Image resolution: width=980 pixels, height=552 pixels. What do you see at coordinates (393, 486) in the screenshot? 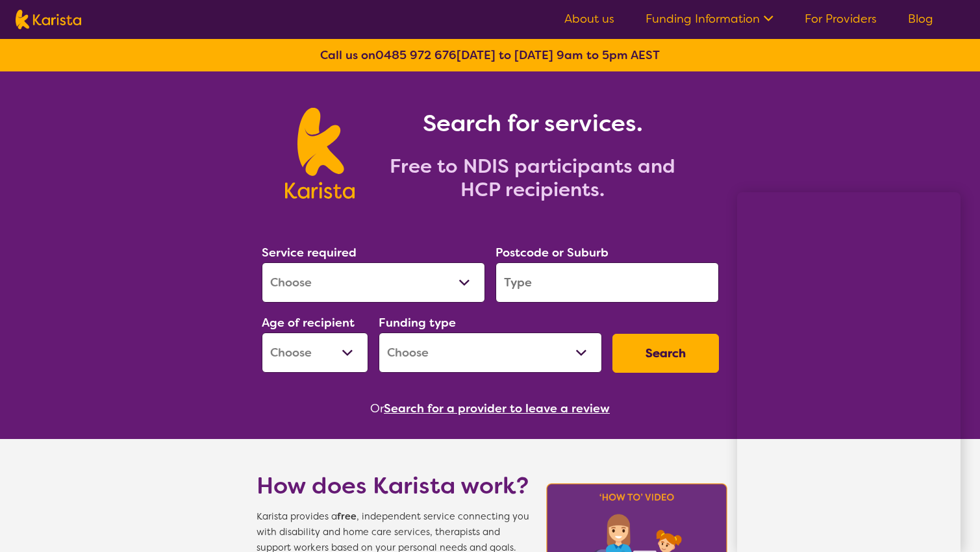
I see `h1: How does Karista work?` at bounding box center [393, 486].